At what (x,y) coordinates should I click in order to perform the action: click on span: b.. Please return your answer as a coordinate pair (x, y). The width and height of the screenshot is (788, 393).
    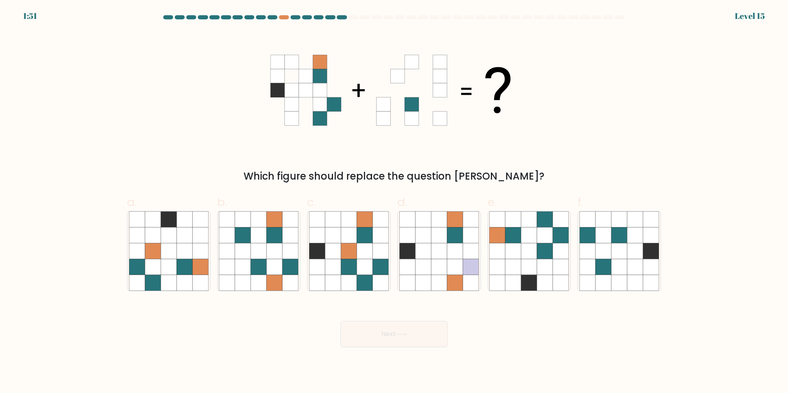
    Looking at the image, I should click on (222, 202).